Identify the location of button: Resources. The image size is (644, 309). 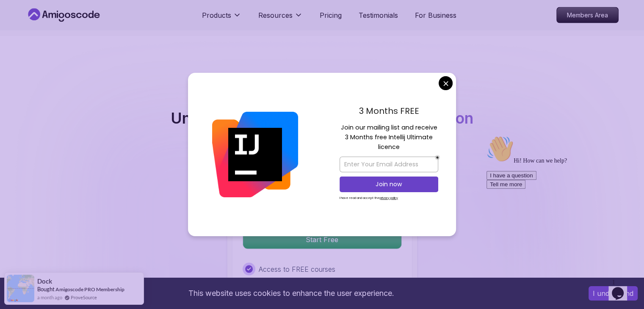
(280, 18).